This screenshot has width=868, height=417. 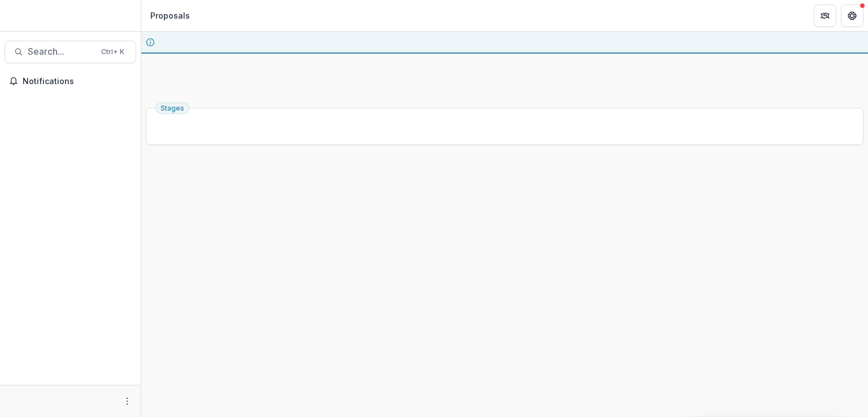 I want to click on nav: breadcrumb, so click(x=170, y=15).